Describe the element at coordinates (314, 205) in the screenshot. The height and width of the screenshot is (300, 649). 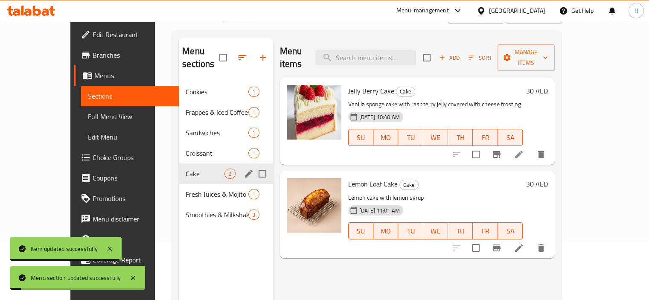
I see `img: Lemon Loaf Cake` at that location.